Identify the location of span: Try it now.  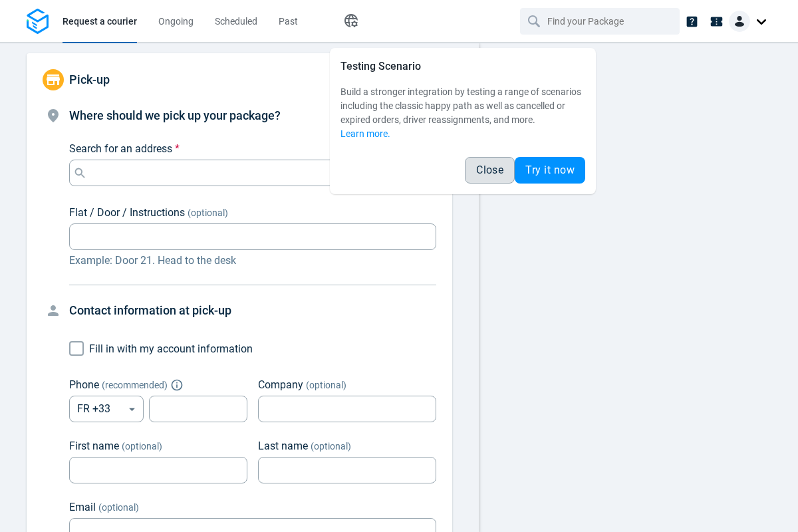
(550, 170).